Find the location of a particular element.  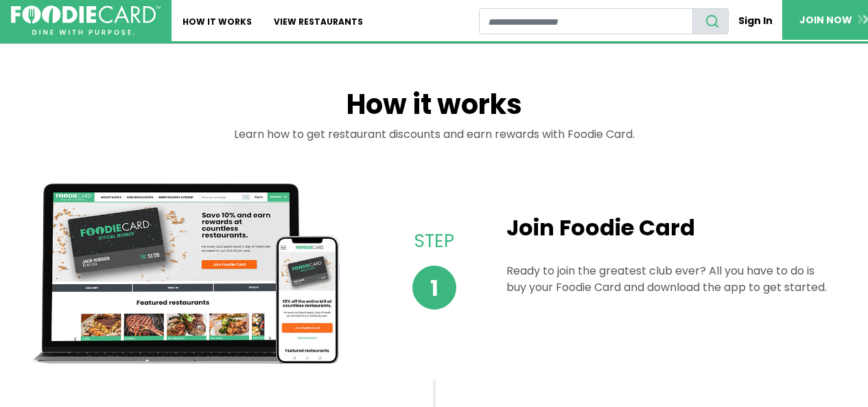

input: restaurant search is located at coordinates (585, 21).